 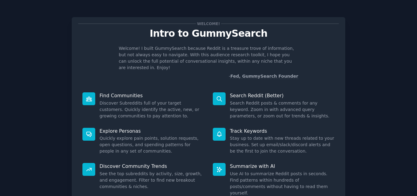 What do you see at coordinates (282, 144) in the screenshot?
I see `dd: Stay up to date with new threads related to your business. Set up email/slack/discord alerts and ...` at bounding box center [282, 144].